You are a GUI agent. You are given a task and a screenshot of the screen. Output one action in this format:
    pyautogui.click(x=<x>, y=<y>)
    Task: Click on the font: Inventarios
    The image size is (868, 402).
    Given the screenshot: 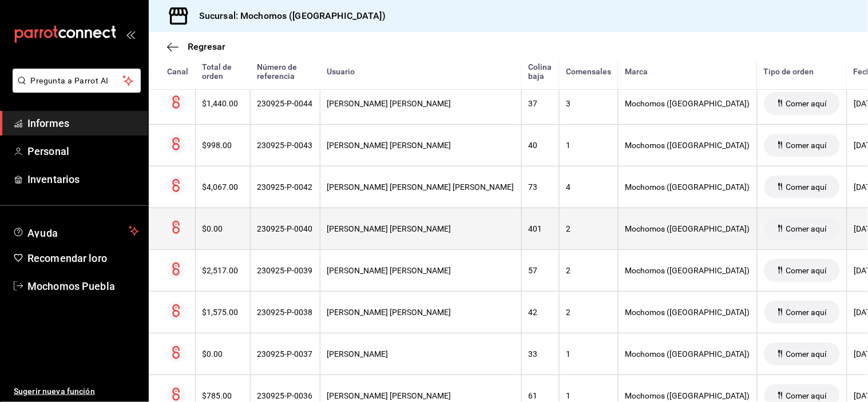 What is the action you would take?
    pyautogui.click(x=53, y=179)
    